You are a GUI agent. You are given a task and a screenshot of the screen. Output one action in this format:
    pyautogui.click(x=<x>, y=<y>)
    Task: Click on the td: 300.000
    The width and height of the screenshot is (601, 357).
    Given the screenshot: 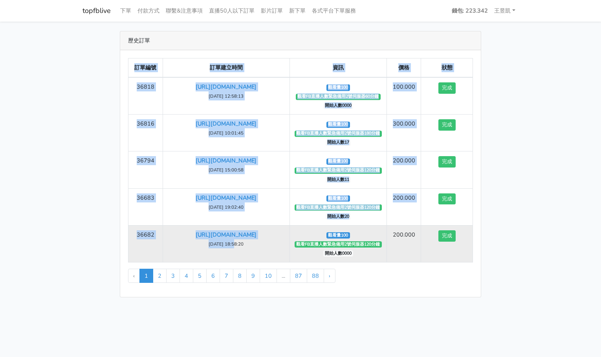 What is the action you would take?
    pyautogui.click(x=404, y=133)
    